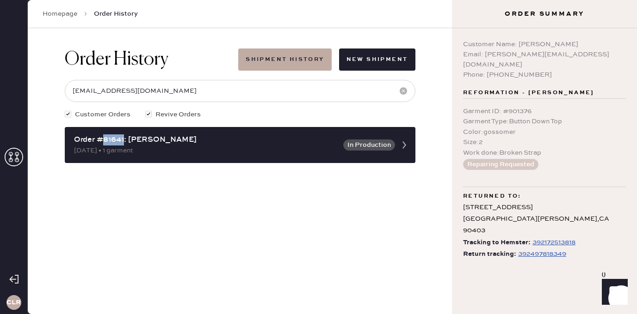 The image size is (637, 314). Describe the element at coordinates (377, 60) in the screenshot. I see `button: New Shipment` at that location.